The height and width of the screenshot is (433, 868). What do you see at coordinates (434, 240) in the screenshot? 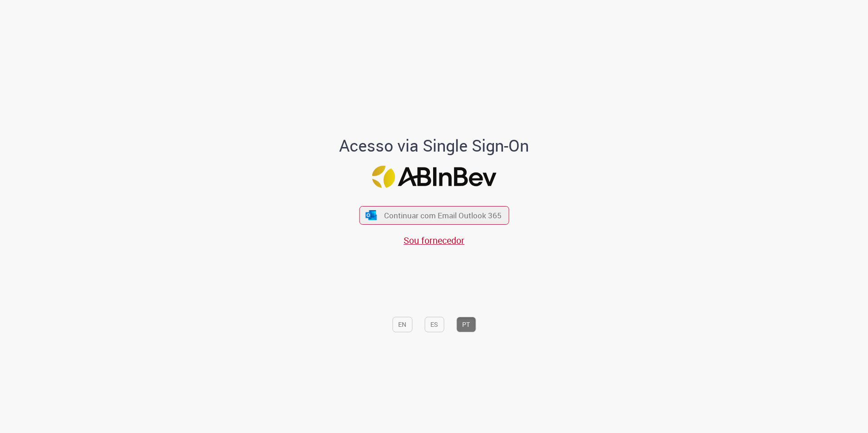
I see `span: Sou fornecedor` at bounding box center [434, 240].